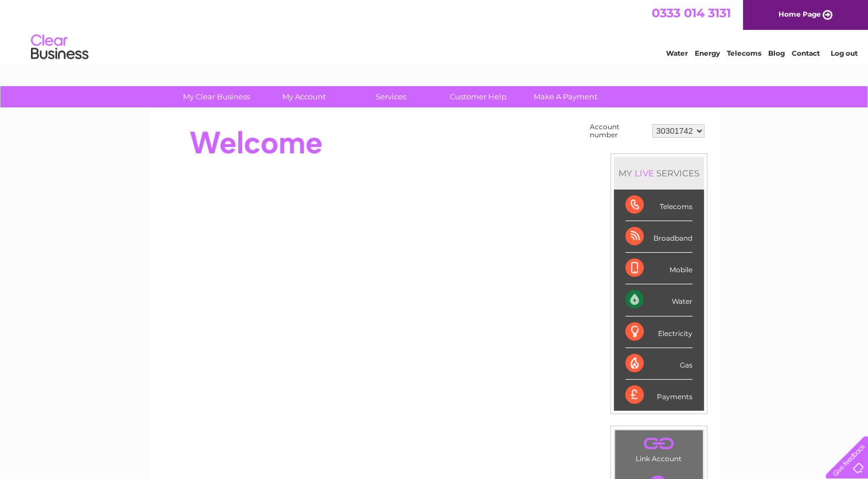 This screenshot has width=868, height=479. Describe the element at coordinates (659, 363) in the screenshot. I see `div: Gas` at that location.